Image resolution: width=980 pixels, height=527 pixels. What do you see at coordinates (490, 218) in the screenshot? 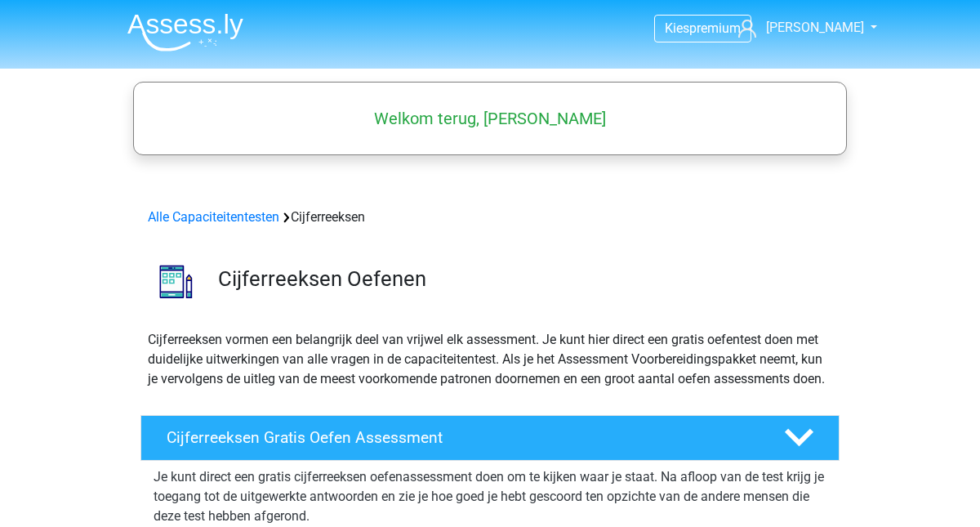
I see `div: Cijferreeksen` at bounding box center [490, 218].